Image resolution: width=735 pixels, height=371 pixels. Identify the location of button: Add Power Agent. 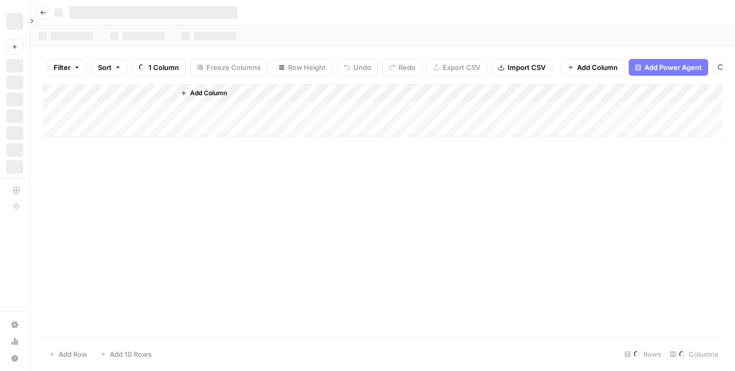
(668, 67).